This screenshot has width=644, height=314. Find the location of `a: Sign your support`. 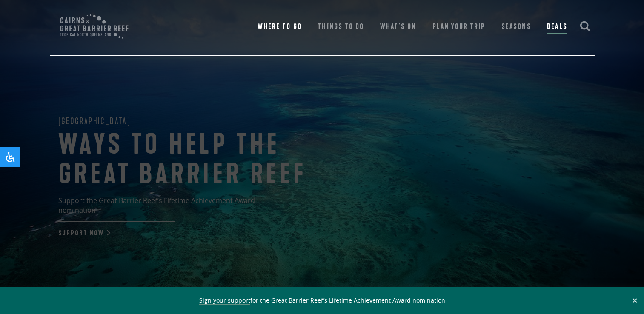

a: Sign your support is located at coordinates (225, 300).